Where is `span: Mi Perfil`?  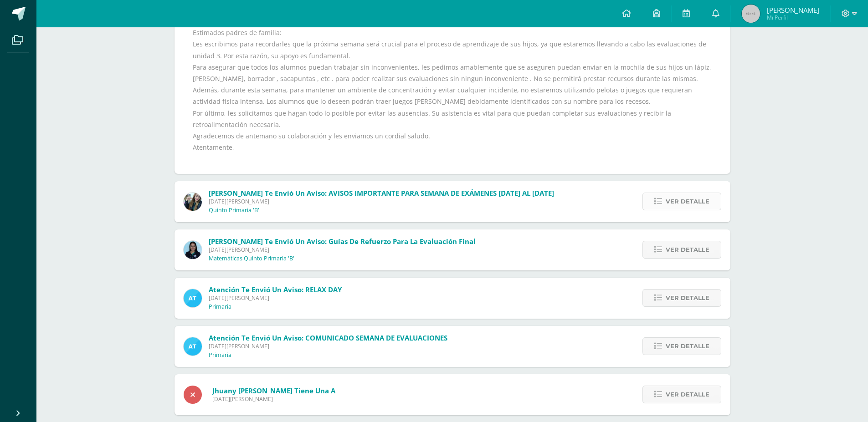 span: Mi Perfil is located at coordinates (793, 17).